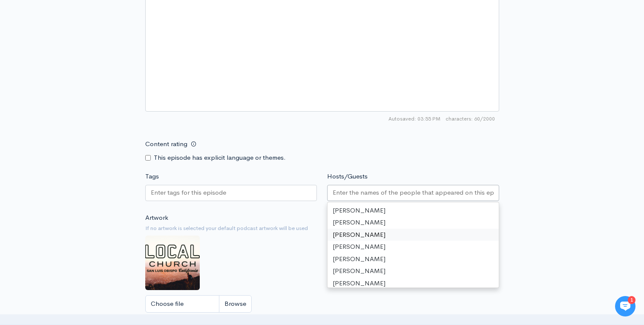  I want to click on span: 60/2000, so click(470, 119).